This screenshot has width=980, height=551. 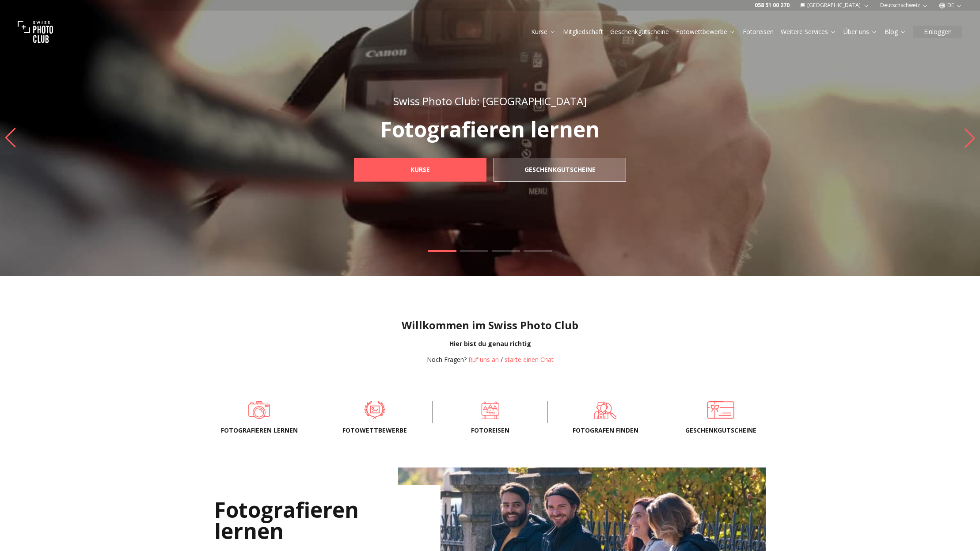 What do you see at coordinates (544, 32) in the screenshot?
I see `button: Kurse` at bounding box center [544, 32].